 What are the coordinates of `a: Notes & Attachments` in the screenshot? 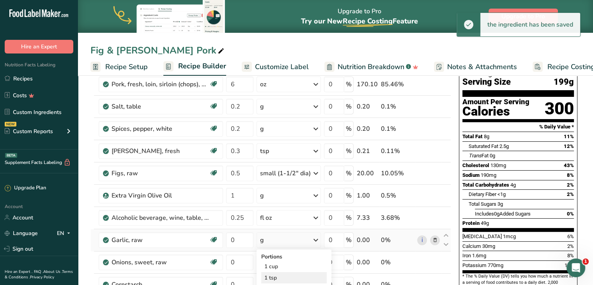 It's located at (475, 67).